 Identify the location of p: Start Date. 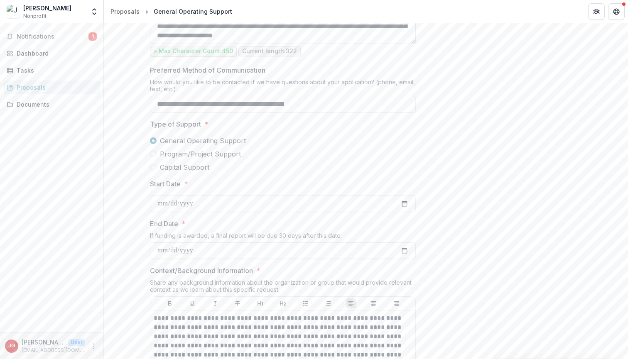
(165, 184).